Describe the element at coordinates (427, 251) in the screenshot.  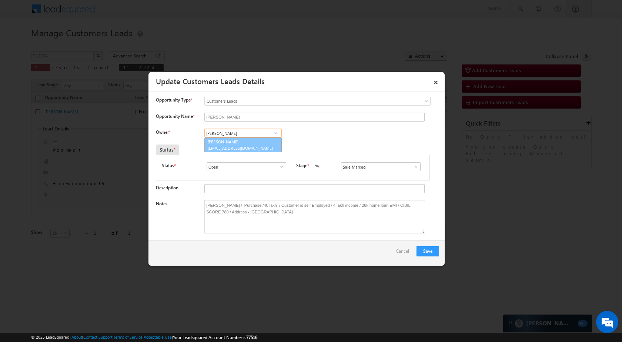
I see `button: Save` at that location.